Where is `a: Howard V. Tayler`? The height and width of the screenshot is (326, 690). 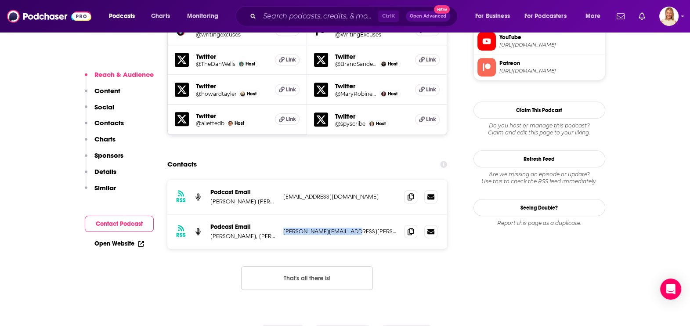 a: Howard V. Tayler is located at coordinates (243, 94).